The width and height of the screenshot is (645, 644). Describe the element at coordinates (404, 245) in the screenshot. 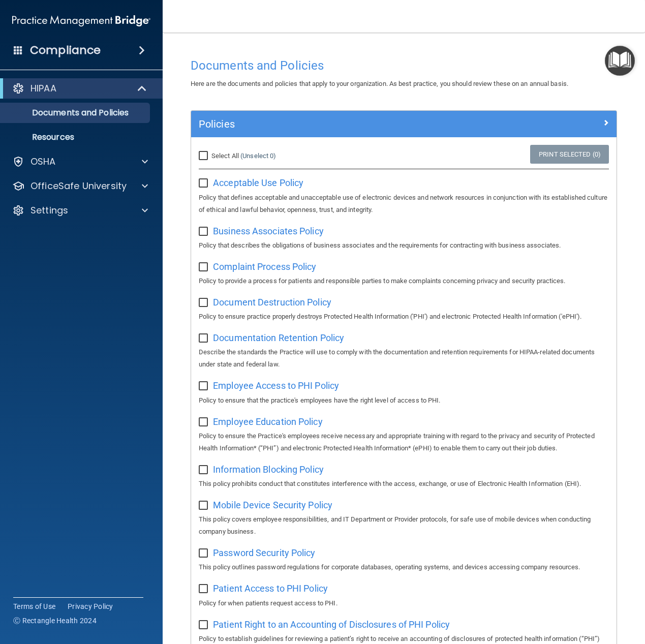

I see `p: Policy that describes the obligations of business associates and the requirements for contracting...` at that location.